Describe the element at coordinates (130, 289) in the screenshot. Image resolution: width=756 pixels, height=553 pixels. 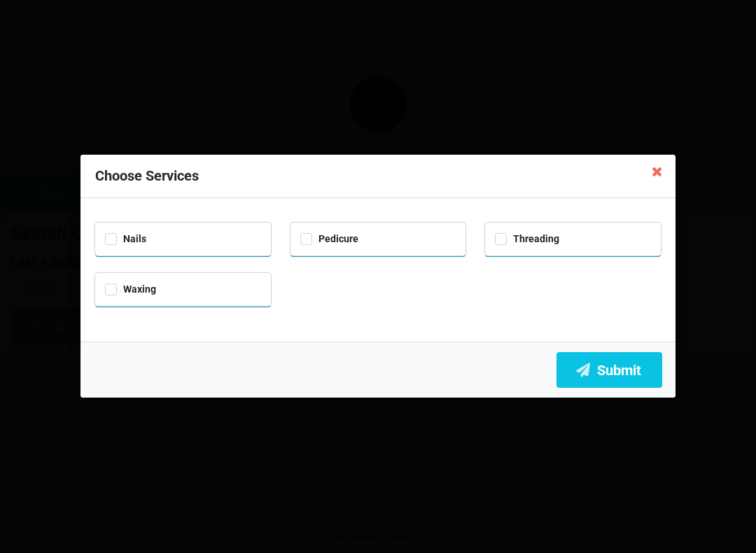
I see `label: Waxing` at that location.